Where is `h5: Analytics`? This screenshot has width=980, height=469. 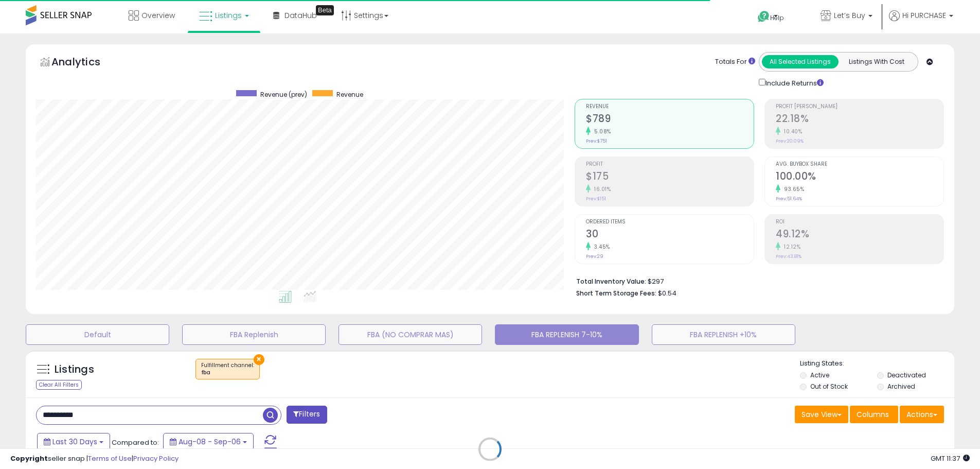 h5: Analytics is located at coordinates (86, 63).